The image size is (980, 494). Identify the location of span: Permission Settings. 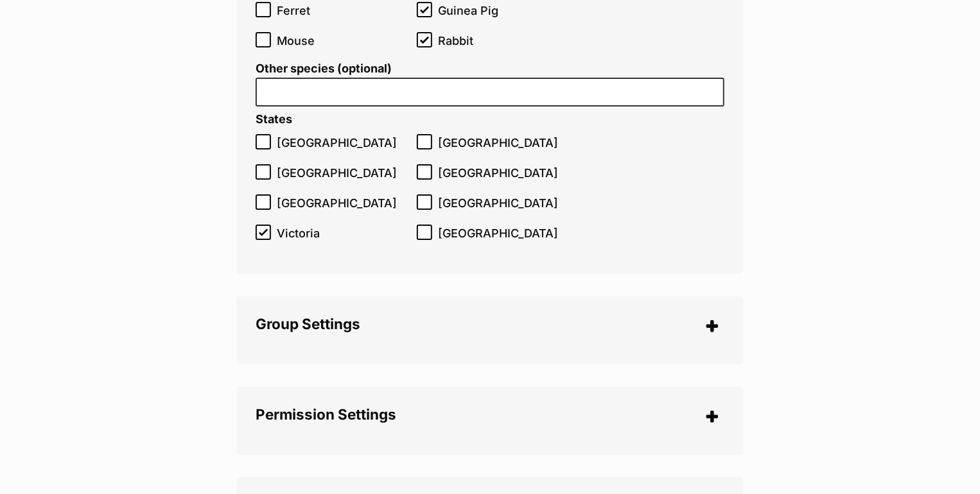
(326, 414).